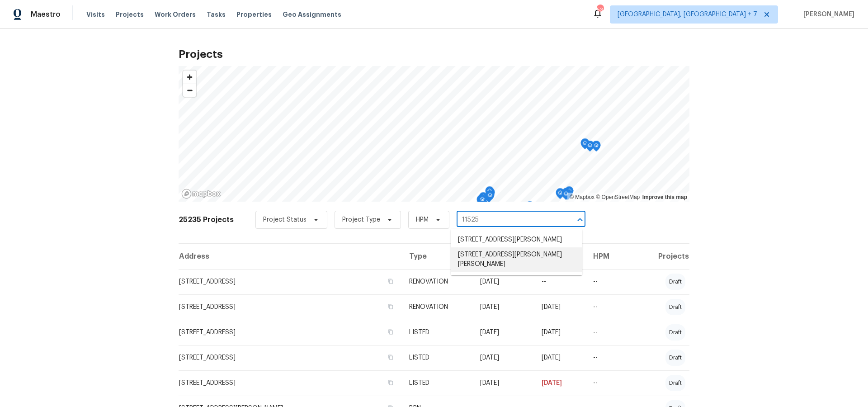 The width and height of the screenshot is (868, 407). I want to click on span: Visits, so click(96, 15).